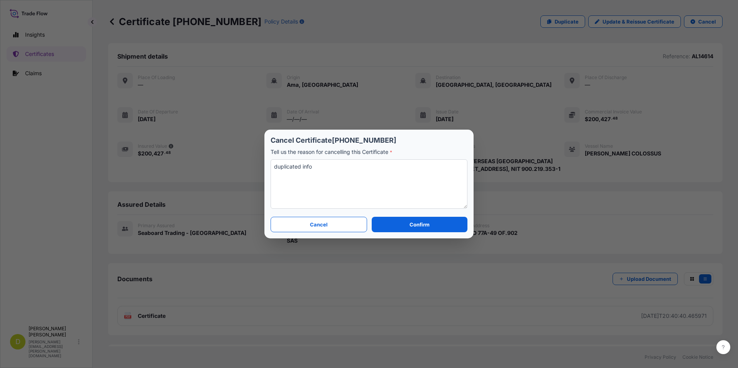 The image size is (738, 368). What do you see at coordinates (319, 225) in the screenshot?
I see `p: Cancel` at bounding box center [319, 225].